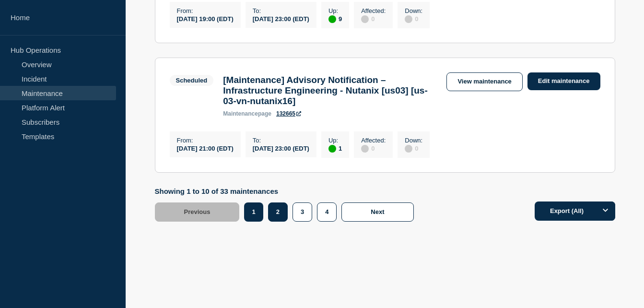 The width and height of the screenshot is (644, 308). What do you see at coordinates (240, 114) in the screenshot?
I see `span: maintenance` at bounding box center [240, 114].